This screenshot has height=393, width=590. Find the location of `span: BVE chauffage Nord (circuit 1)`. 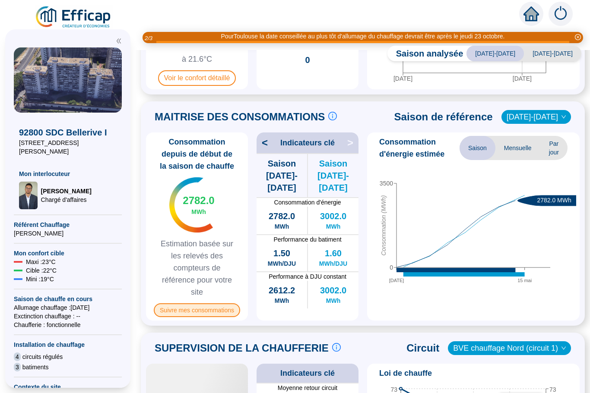

span: BVE chauffage Nord (circuit 1) is located at coordinates (509, 348).